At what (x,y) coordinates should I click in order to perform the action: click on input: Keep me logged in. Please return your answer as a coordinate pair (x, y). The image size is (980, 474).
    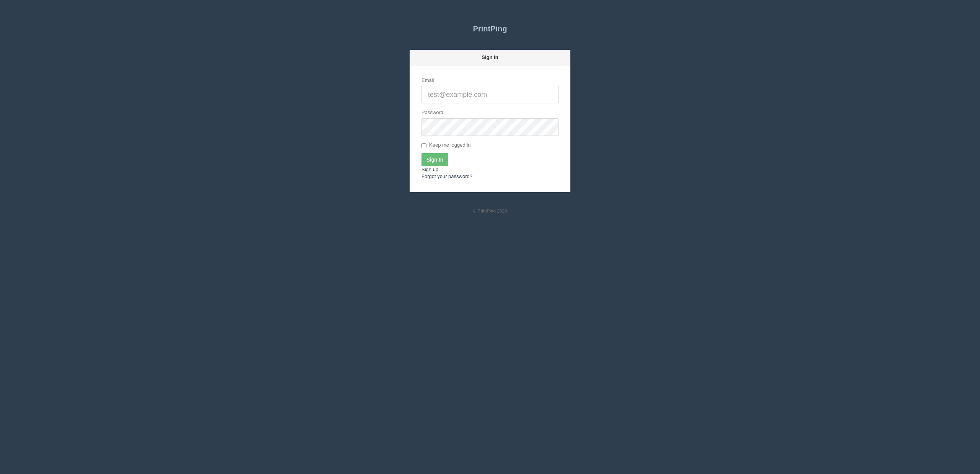
    Looking at the image, I should click on (424, 145).